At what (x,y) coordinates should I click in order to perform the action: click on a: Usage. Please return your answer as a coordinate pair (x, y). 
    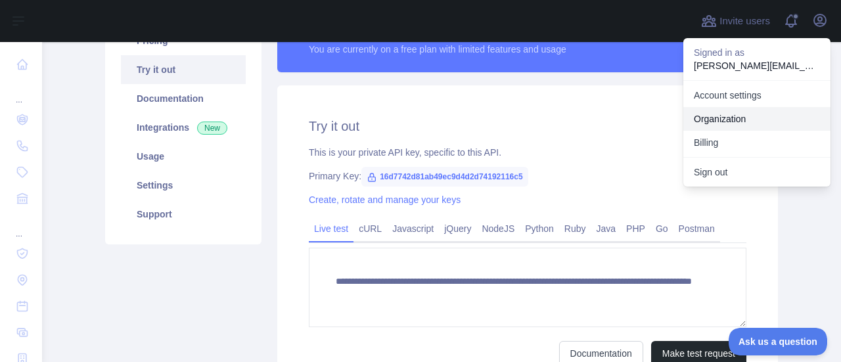
    Looking at the image, I should click on (183, 156).